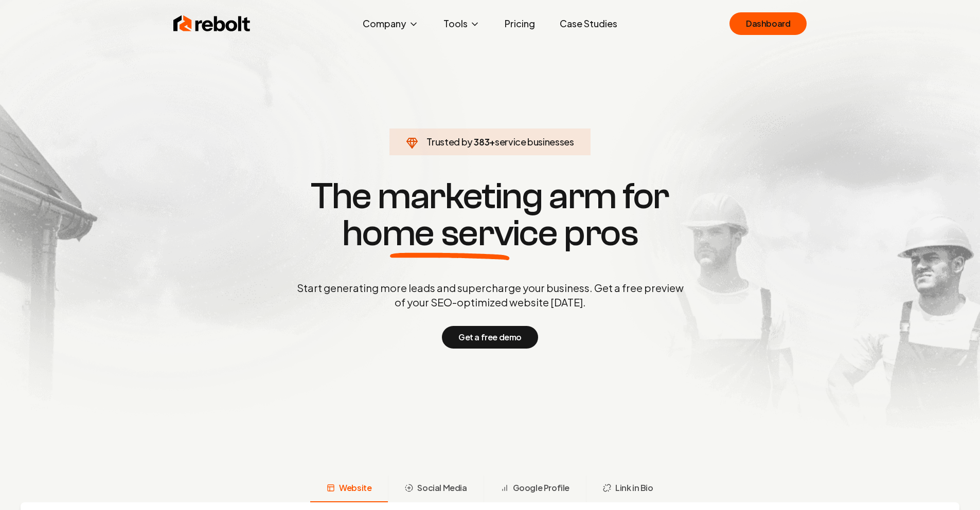  I want to click on span: Google Profile, so click(541, 488).